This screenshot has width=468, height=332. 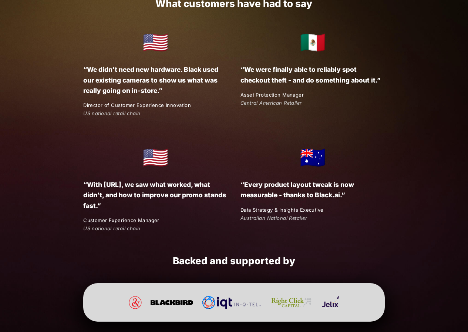 I want to click on img: Jelix Ventures Website, so click(x=330, y=302).